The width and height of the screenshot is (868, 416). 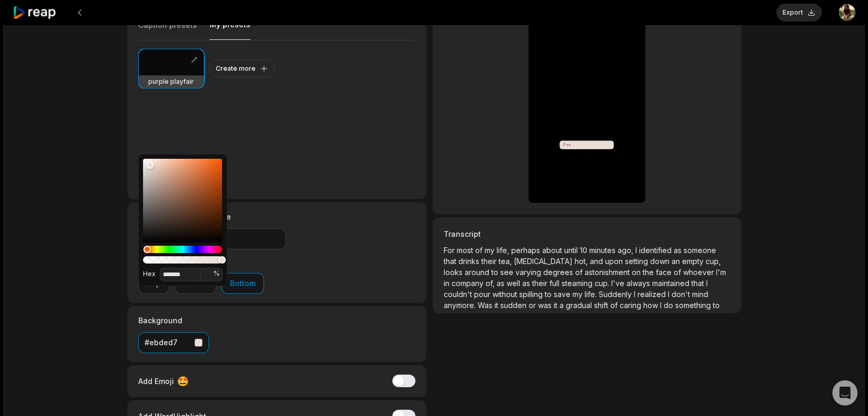 What do you see at coordinates (660, 261) in the screenshot?
I see `span: down` at bounding box center [660, 261].